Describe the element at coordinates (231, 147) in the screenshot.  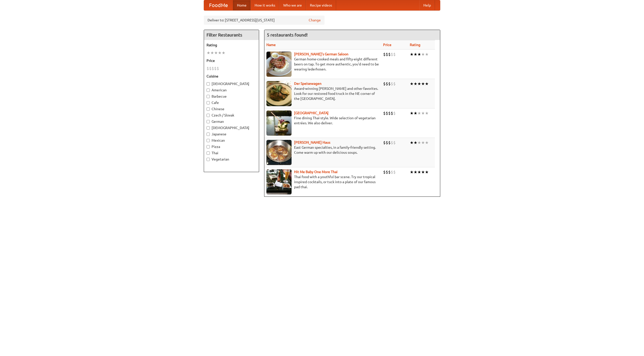
I see `label: Pizza` at that location.